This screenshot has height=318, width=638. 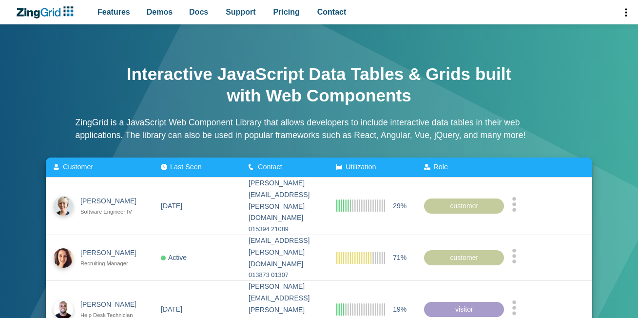 I want to click on span: Features, so click(x=114, y=12).